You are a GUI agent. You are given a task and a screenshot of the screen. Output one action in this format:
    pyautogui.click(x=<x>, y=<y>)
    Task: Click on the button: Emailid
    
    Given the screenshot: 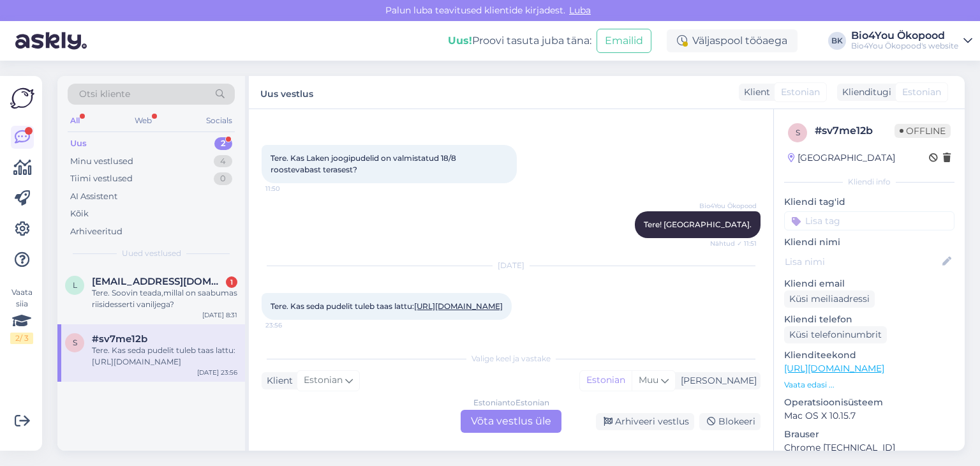 What is the action you would take?
    pyautogui.click(x=624, y=41)
    